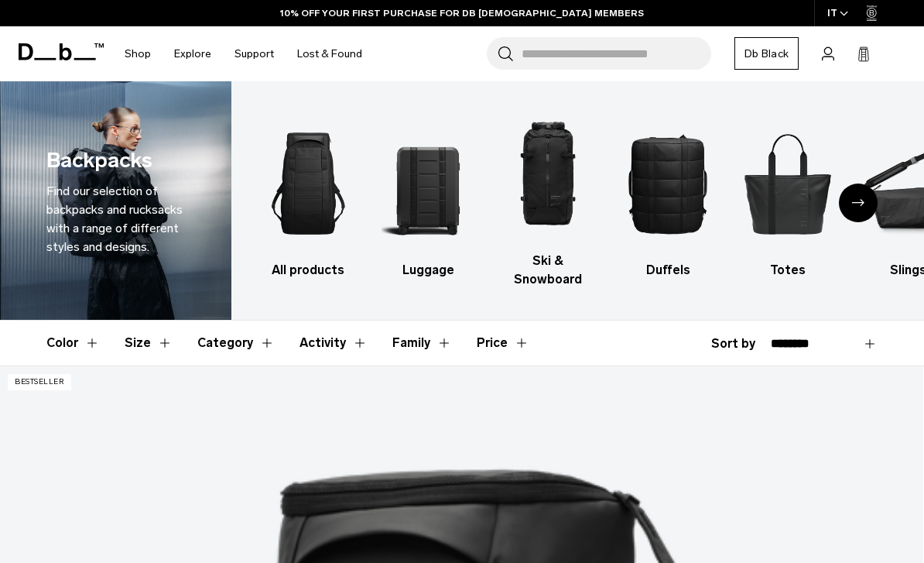 The height and width of the screenshot is (563, 924). Describe the element at coordinates (766, 53) in the screenshot. I see `a: Db Black` at that location.